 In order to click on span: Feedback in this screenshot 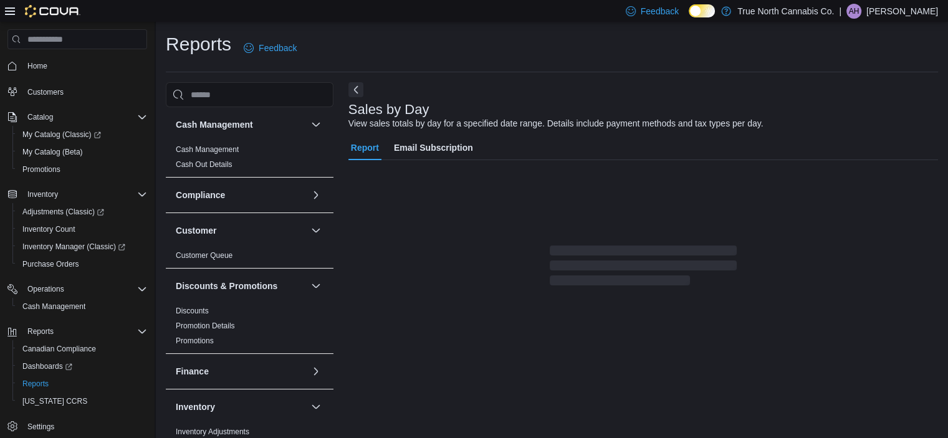, I will do `click(277, 48)`.